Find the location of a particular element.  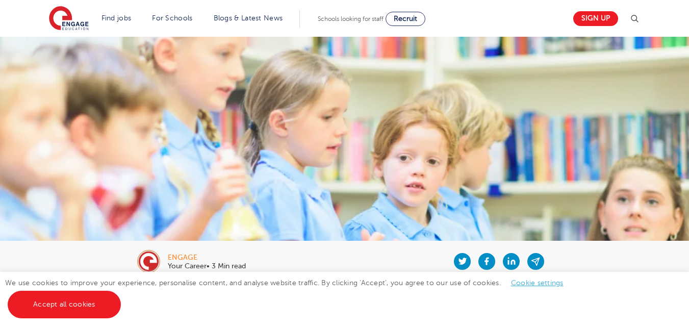

a: Find jobs is located at coordinates (116, 18).